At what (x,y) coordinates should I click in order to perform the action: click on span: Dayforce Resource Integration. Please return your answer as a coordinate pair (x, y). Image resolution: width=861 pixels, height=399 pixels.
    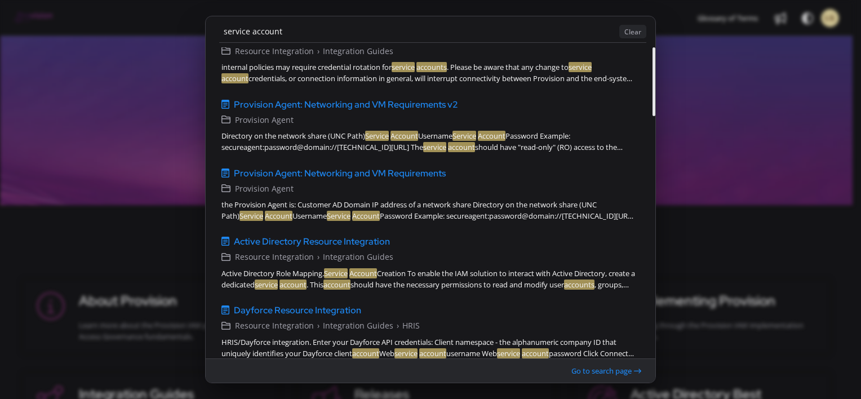
    Looking at the image, I should click on (298, 311).